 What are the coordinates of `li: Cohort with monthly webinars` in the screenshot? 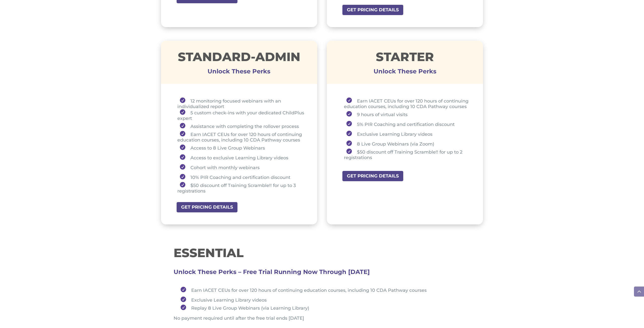 It's located at (241, 167).